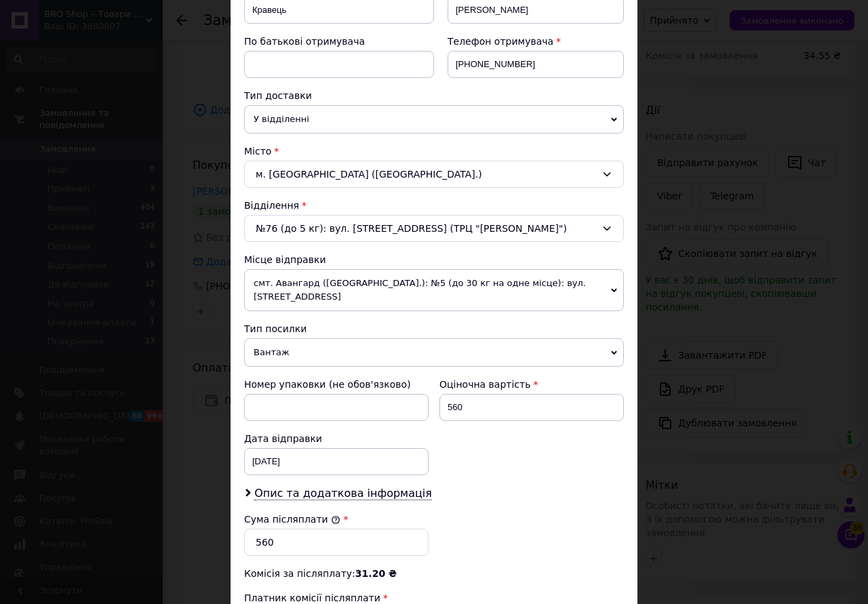 The image size is (868, 604). Describe the element at coordinates (501, 41) in the screenshot. I see `span: Телефон отримувача` at that location.